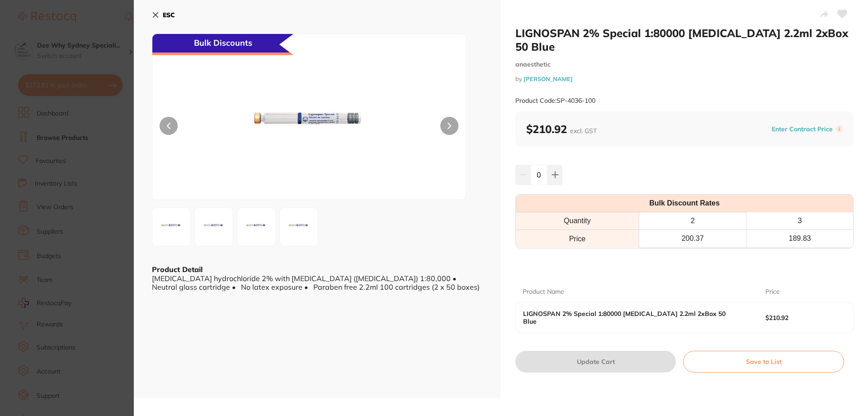 The image size is (868, 416). I want to click on th: 200.37, so click(693, 238).